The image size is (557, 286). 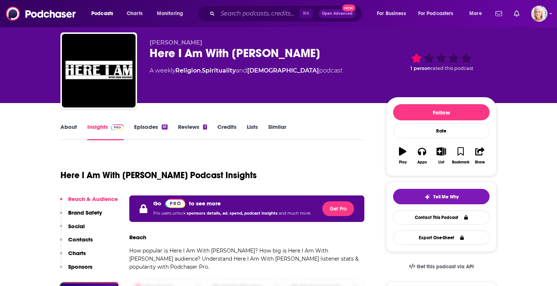 What do you see at coordinates (205, 127) in the screenshot?
I see `div: 1` at bounding box center [205, 127].